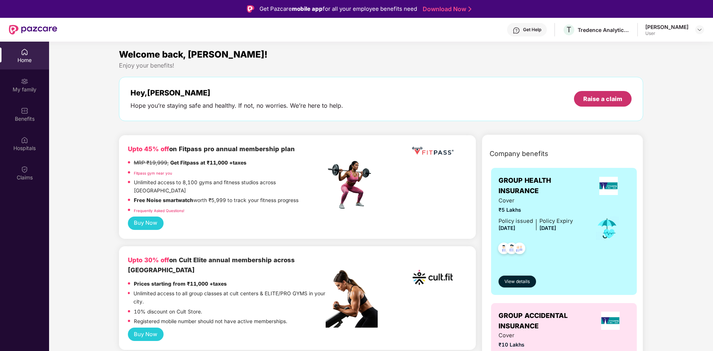 This screenshot has height=351, width=713. Describe the element at coordinates (433, 278) in the screenshot. I see `img: cult.png` at that location.